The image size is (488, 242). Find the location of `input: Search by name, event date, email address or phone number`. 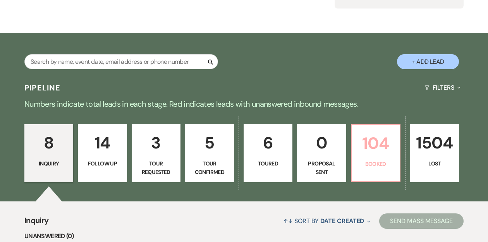

input: Search by name, event date, email address or phone number is located at coordinates (121, 62).